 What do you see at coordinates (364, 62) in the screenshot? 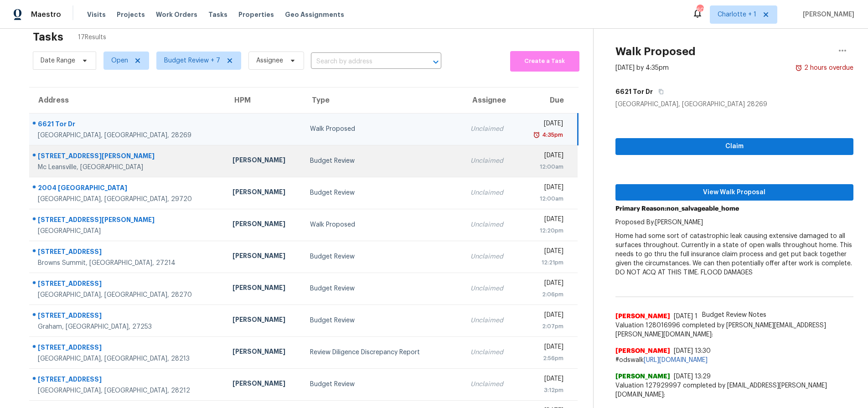
I see `input: Search by address` at bounding box center [364, 62].